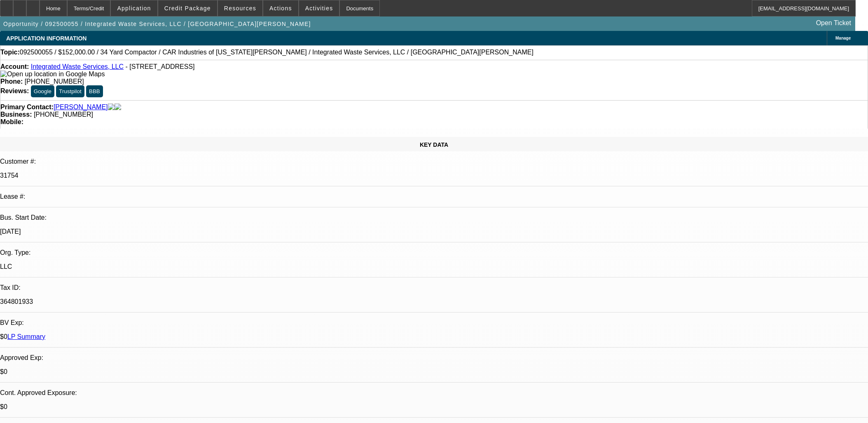  What do you see at coordinates (16, 115) in the screenshot?
I see `strong: Business:` at bounding box center [16, 115].